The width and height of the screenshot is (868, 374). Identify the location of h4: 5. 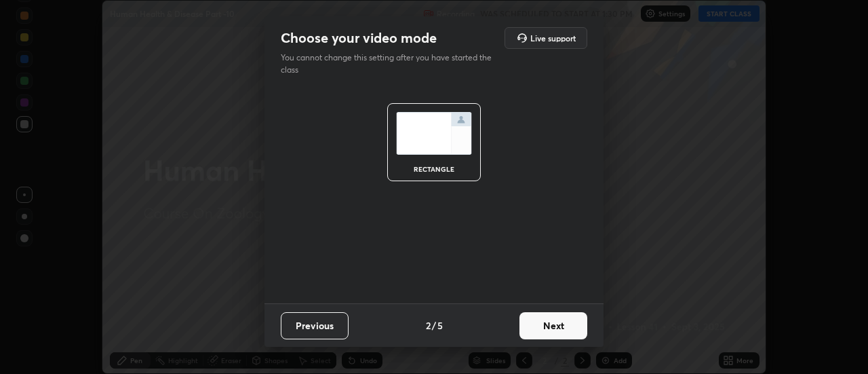
(441, 325).